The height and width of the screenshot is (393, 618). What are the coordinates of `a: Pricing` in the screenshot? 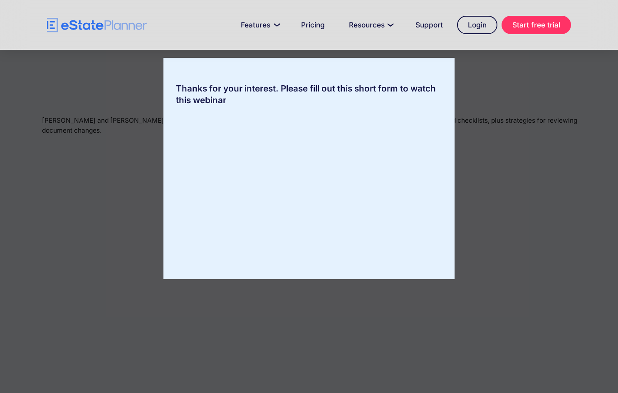 It's located at (312, 25).